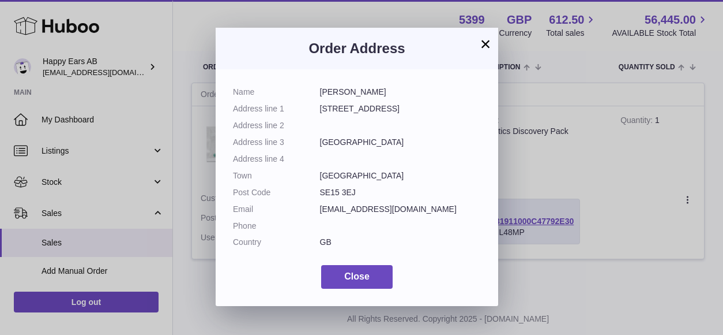 This screenshot has height=335, width=723. Describe the element at coordinates (276, 159) in the screenshot. I see `dt: Address line 4` at that location.